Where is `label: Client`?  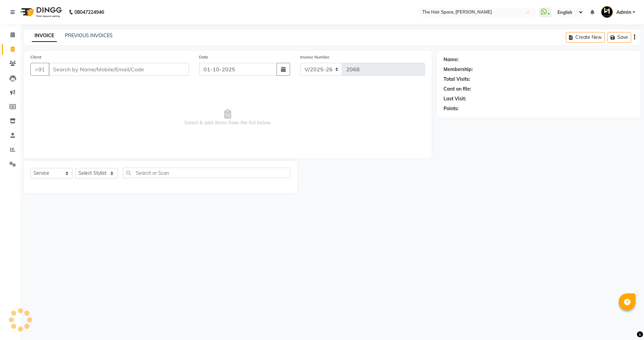
label: Client is located at coordinates (36, 57).